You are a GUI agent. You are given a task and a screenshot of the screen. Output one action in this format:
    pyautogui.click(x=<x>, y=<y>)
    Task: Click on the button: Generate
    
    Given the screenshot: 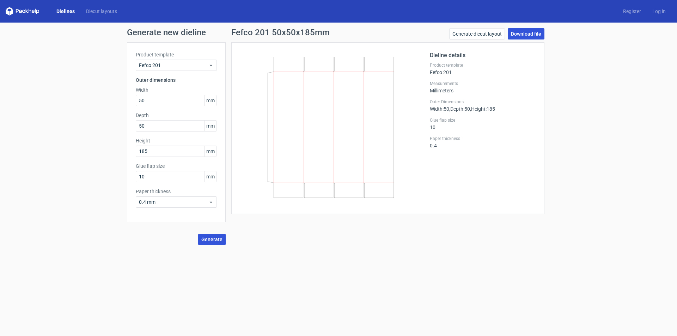 What is the action you would take?
    pyautogui.click(x=212, y=240)
    